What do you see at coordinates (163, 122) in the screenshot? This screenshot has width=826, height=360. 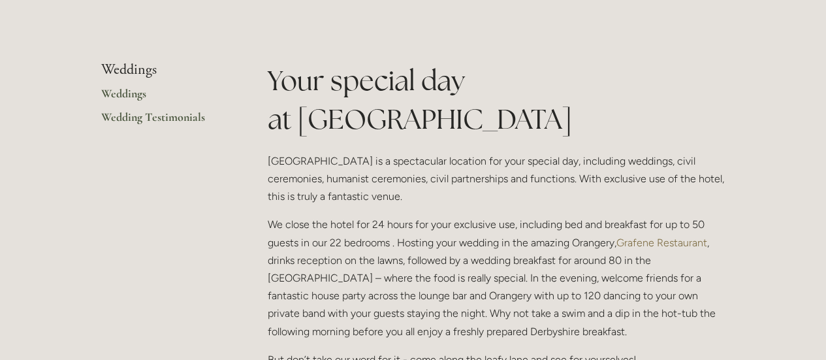 I see `a: Wedding Testimonials` at bounding box center [163, 122].